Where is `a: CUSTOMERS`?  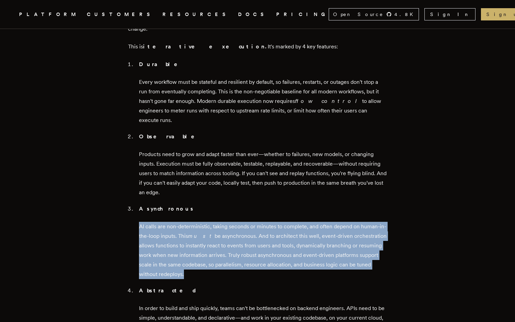 a: CUSTOMERS is located at coordinates (121, 14).